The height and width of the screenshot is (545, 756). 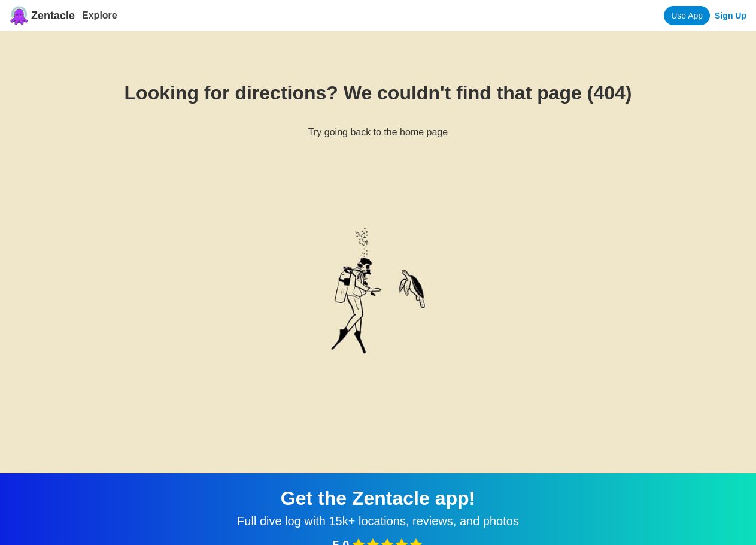 I want to click on a: Zentacle logoZentacle, so click(x=42, y=16).